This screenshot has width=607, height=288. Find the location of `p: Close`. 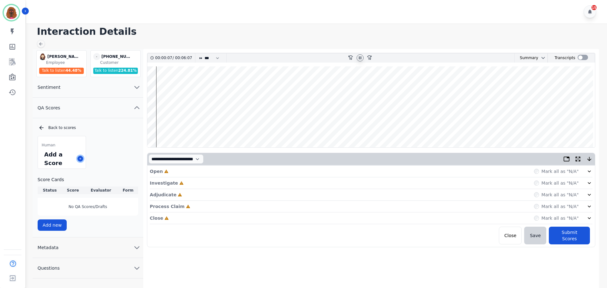

p: Close is located at coordinates (156, 218).